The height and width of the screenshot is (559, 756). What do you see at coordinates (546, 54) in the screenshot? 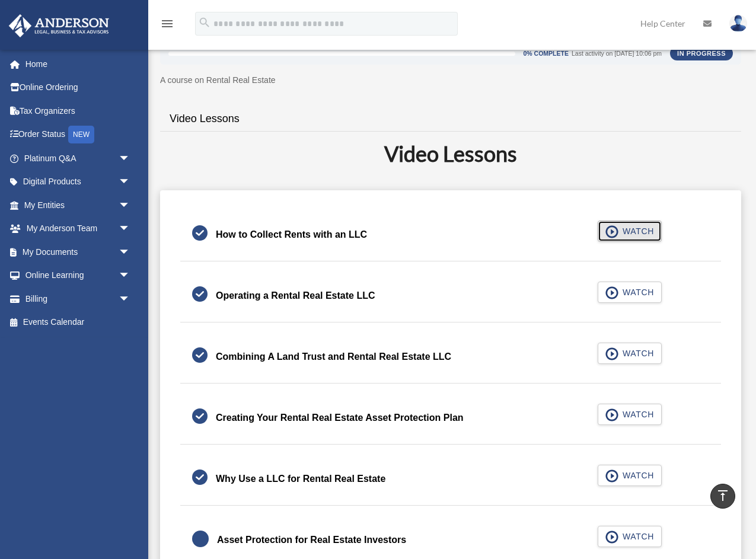
I see `div: 0% Complete` at bounding box center [546, 54].